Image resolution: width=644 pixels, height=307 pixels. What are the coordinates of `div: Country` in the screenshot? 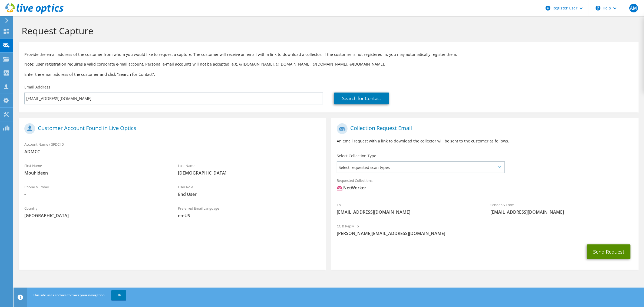 It's located at (96, 212).